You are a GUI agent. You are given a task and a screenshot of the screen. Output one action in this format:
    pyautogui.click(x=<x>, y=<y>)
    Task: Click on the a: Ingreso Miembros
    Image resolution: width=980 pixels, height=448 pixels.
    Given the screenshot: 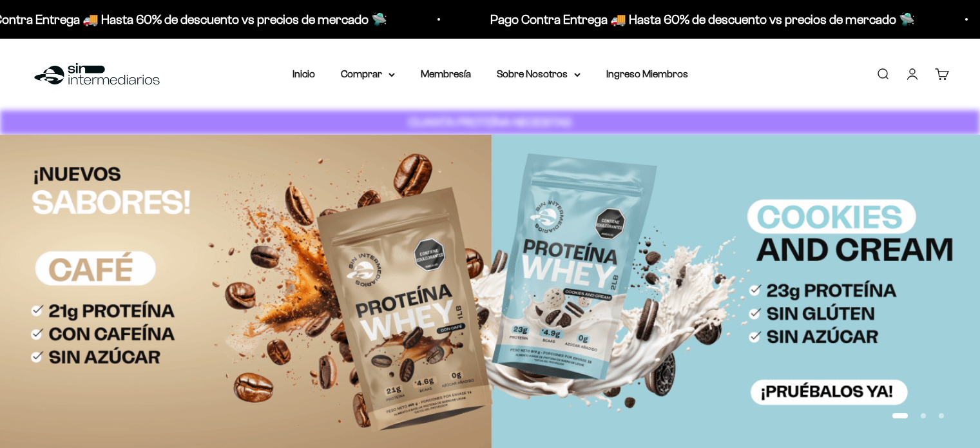 What is the action you would take?
    pyautogui.click(x=647, y=73)
    